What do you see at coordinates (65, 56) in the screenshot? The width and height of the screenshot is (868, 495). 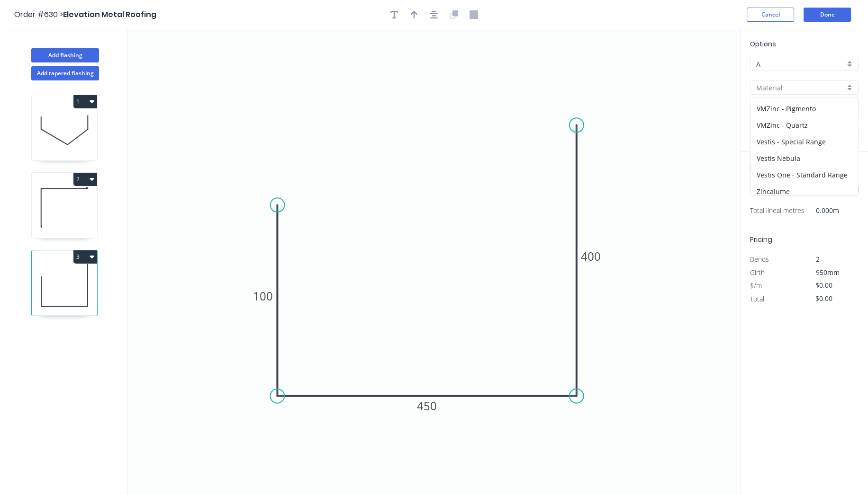 I see `button: Add flashing` at bounding box center [65, 56].